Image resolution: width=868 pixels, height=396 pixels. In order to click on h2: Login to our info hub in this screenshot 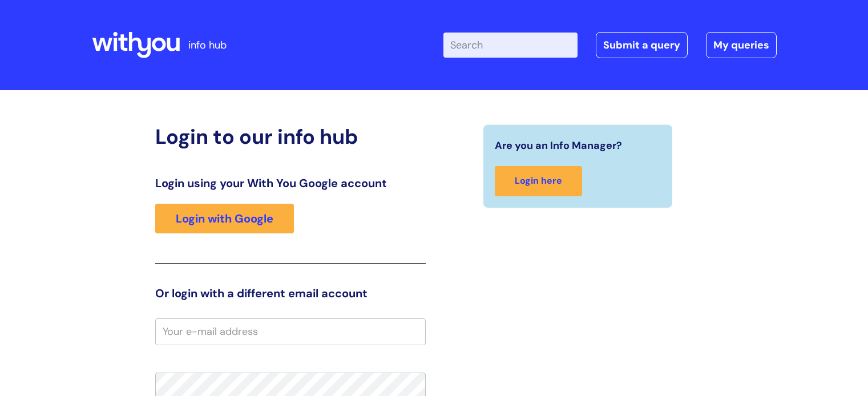, I will do `click(291, 137)`.